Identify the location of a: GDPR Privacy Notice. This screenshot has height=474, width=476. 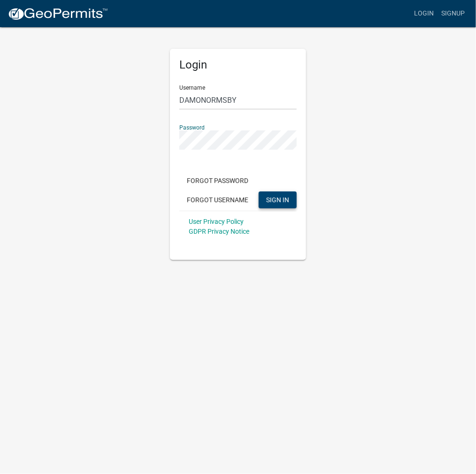
(219, 231).